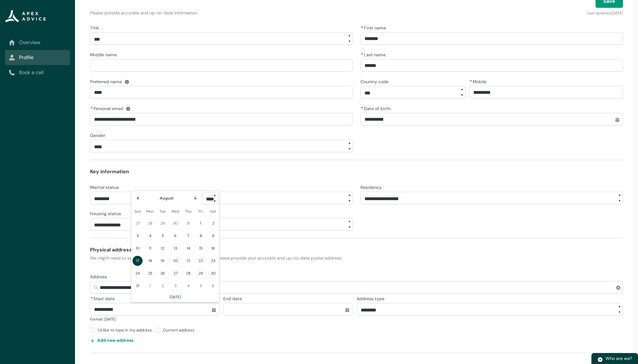 The image size is (638, 364). I want to click on span: Title, so click(94, 28).